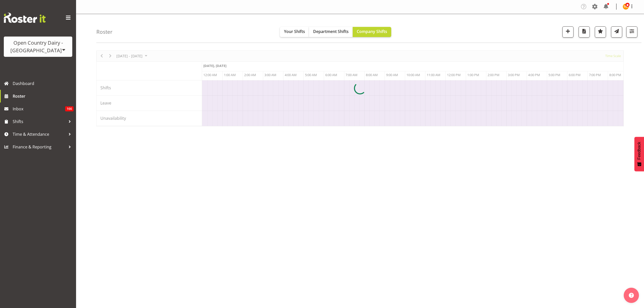  What do you see at coordinates (639, 154) in the screenshot?
I see `button: Feedback - Show survey` at bounding box center [639, 154].